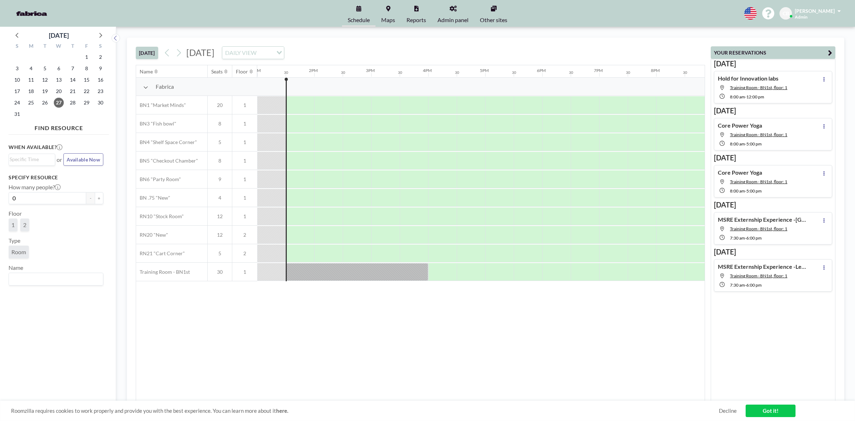 The image size is (855, 421). I want to click on div: Seats, so click(217, 72).